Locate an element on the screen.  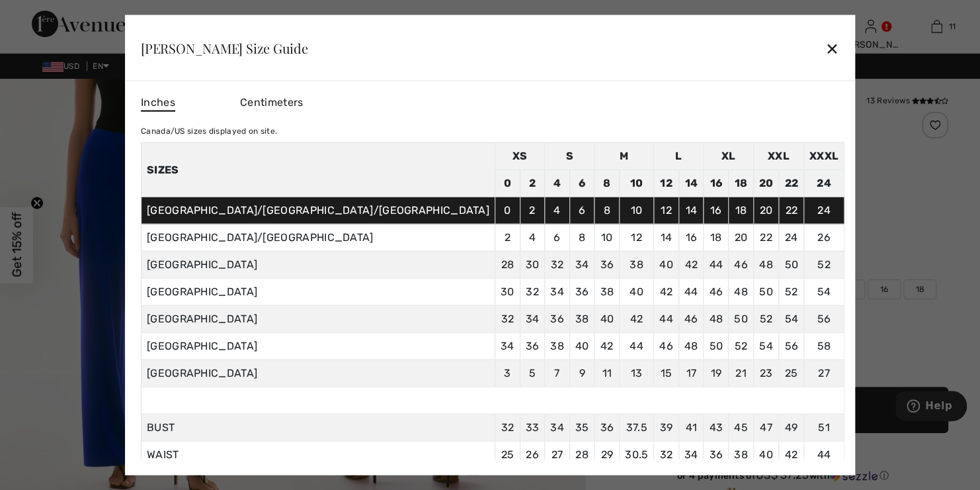
span: Help is located at coordinates (43, 16).